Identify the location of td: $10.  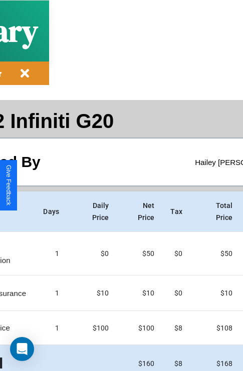
(92, 293).